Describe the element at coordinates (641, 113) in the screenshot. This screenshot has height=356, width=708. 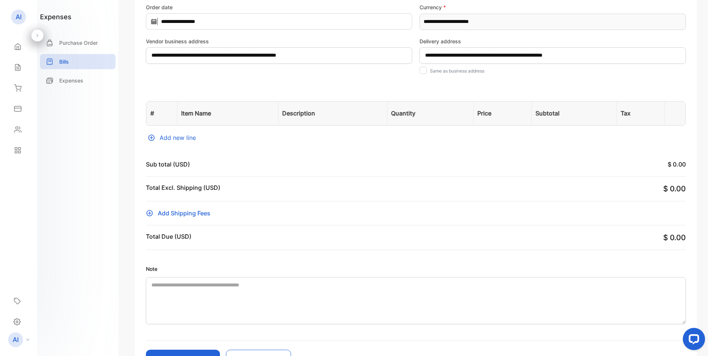
I see `th: Tax` at that location.